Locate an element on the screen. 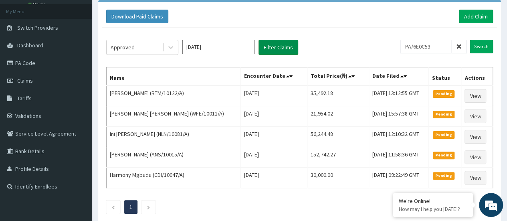 This screenshot has width=507, height=221. th: Status is located at coordinates (444, 76).